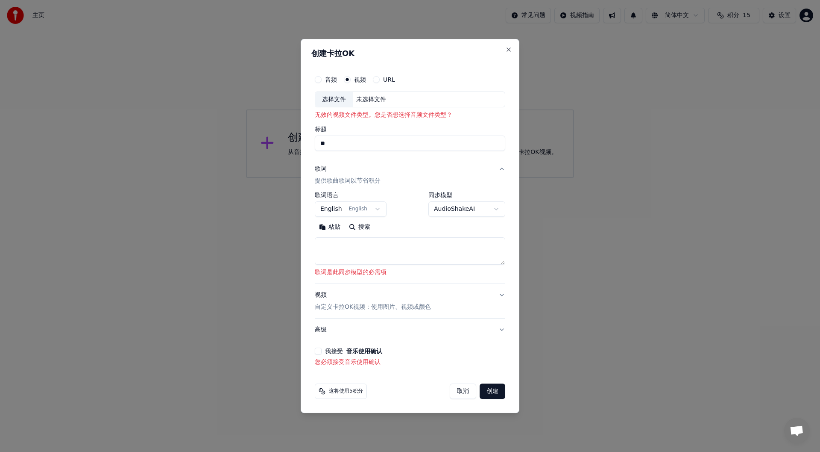 The width and height of the screenshot is (820, 452). What do you see at coordinates (364, 351) in the screenshot?
I see `button: 我接受` at bounding box center [364, 351].